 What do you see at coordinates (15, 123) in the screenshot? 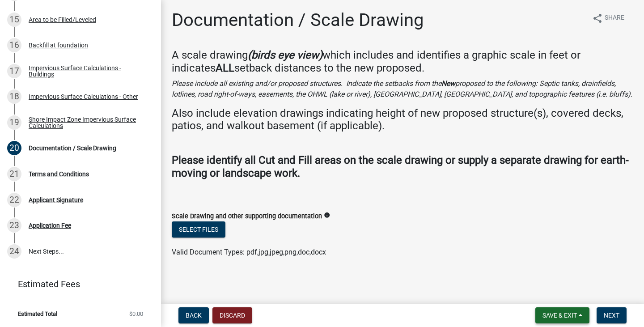
I see `div: 19` at bounding box center [15, 123].